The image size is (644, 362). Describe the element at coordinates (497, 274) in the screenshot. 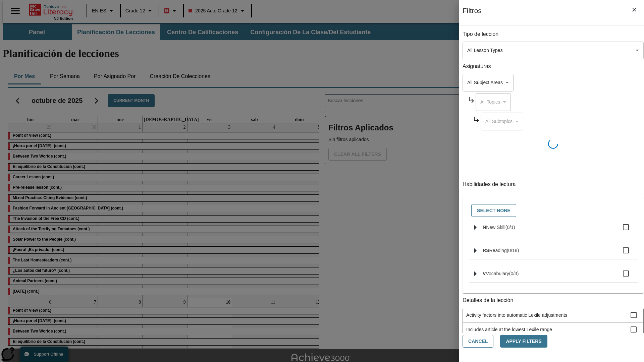

I see `span: Vocabulary` at that location.